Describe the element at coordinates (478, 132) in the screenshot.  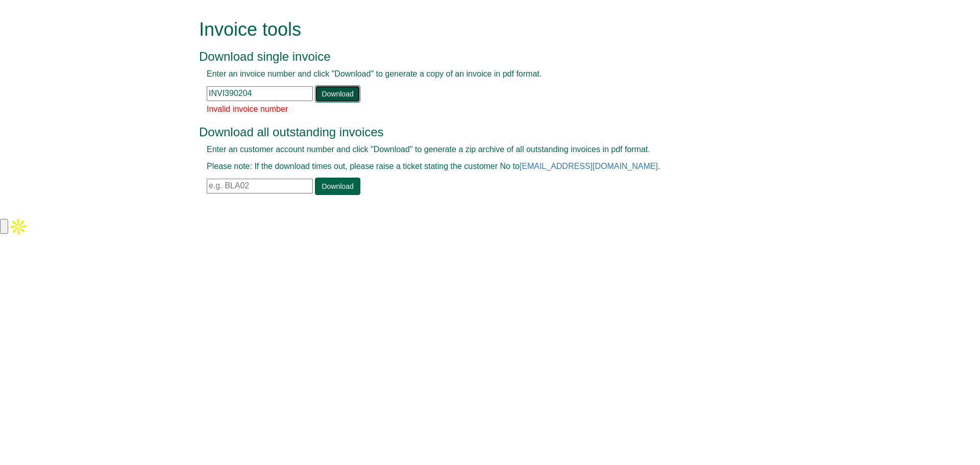
I see `h3: Download all outstanding invoices` at that location.